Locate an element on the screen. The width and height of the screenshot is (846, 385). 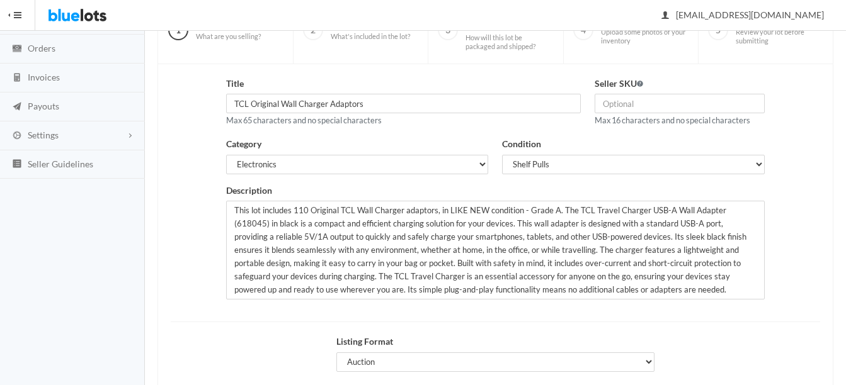
ion-icon: cog is located at coordinates (17, 136).